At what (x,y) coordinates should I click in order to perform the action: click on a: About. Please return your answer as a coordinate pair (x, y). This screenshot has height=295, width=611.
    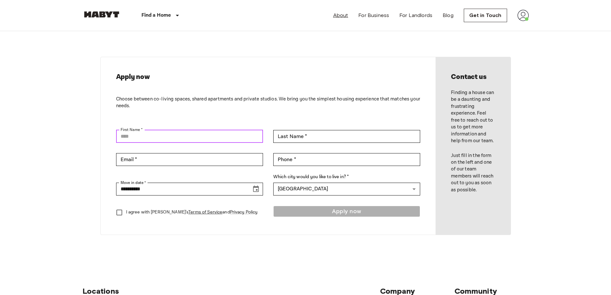
    Looking at the image, I should click on (340, 15).